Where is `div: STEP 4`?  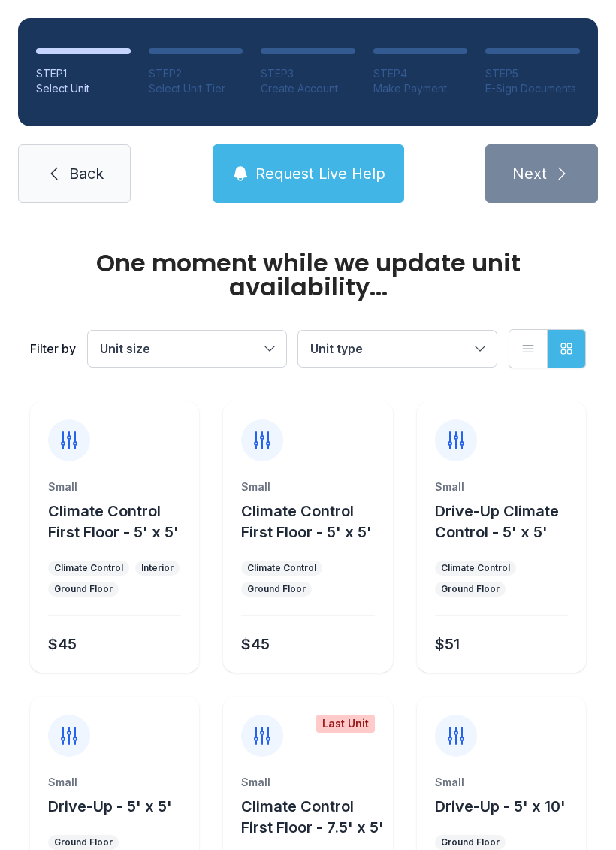 div: STEP 4 is located at coordinates (421, 74).